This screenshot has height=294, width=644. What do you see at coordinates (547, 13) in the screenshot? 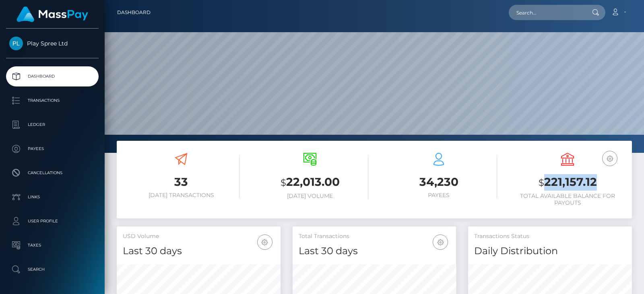
I see `input: Search...` at bounding box center [547, 13].